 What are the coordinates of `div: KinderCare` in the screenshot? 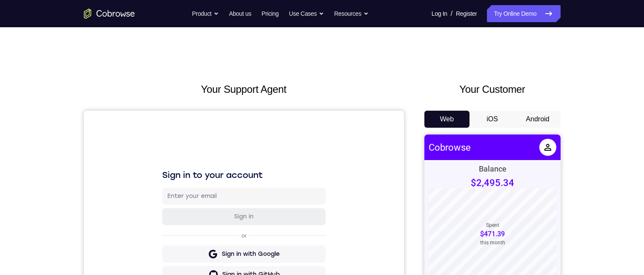 It's located at (45, 219).